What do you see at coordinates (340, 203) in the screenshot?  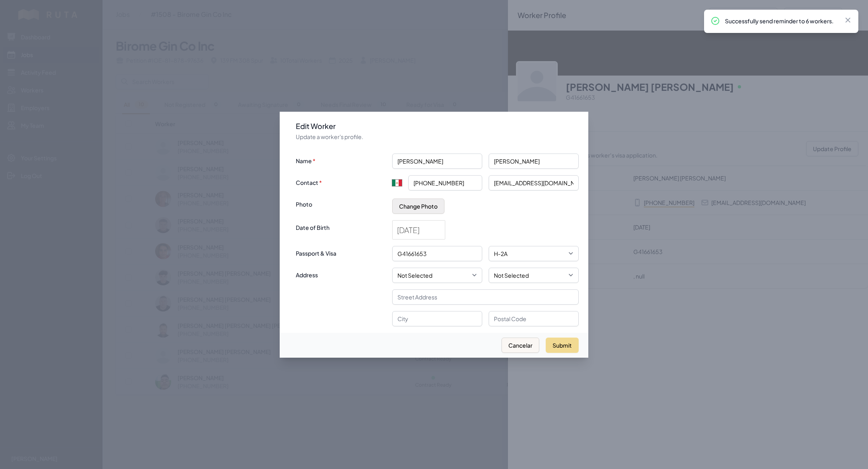 I see `label: Photo` at bounding box center [340, 203].